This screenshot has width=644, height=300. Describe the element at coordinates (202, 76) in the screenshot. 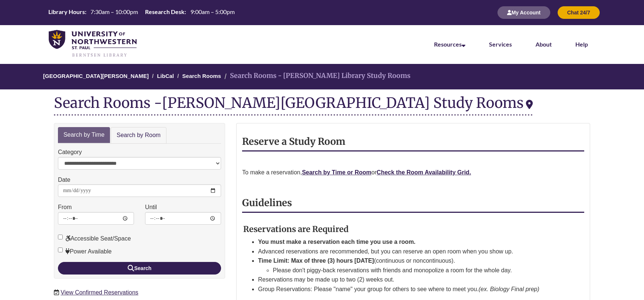

I see `a: Search Rooms` at that location.